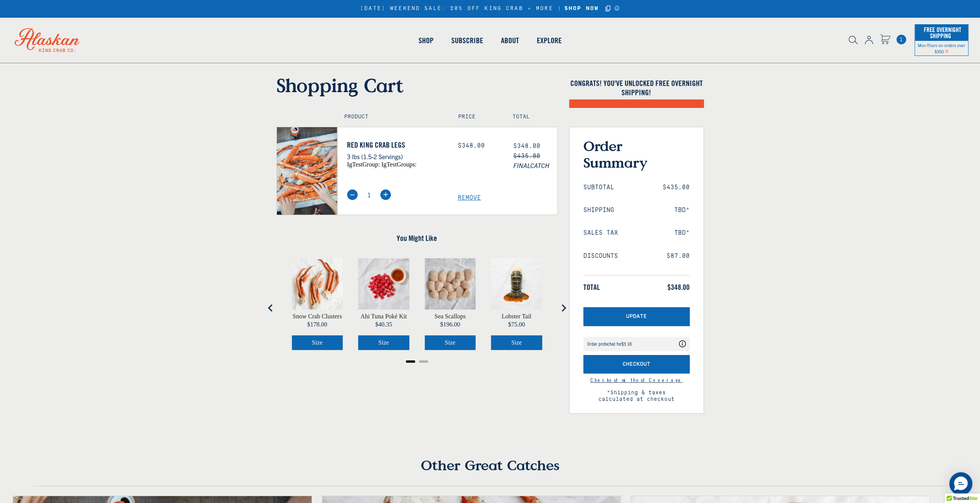 The height and width of the screenshot is (503, 980). Describe the element at coordinates (617, 8) in the screenshot. I see `a: Announcement Bar Modal` at that location.